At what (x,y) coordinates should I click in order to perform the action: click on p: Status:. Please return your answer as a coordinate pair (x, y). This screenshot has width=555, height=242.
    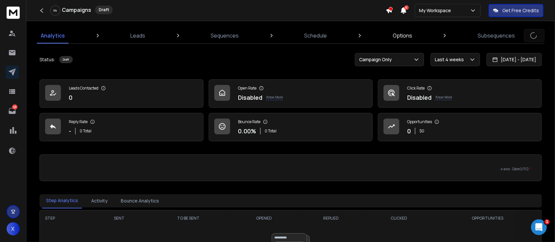
    Looking at the image, I should click on (47, 60).